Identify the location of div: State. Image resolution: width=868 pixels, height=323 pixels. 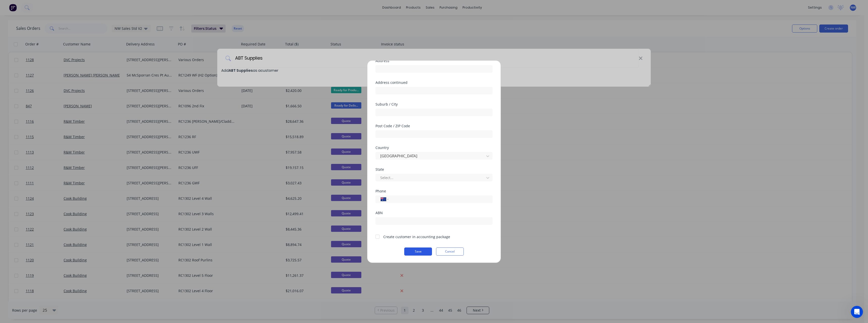
(434, 170).